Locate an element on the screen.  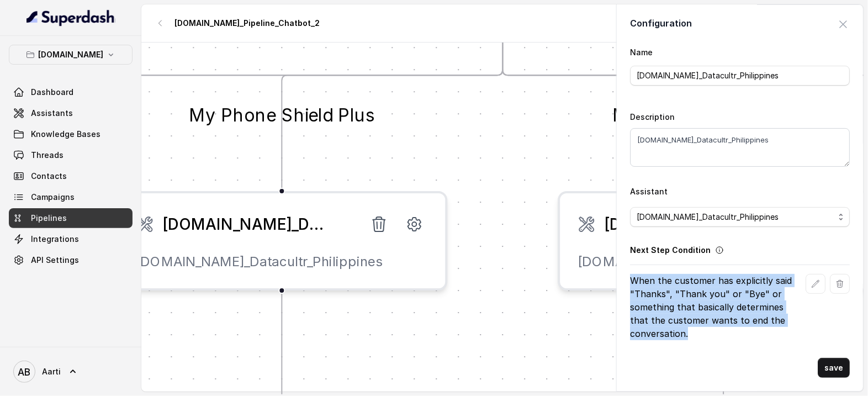
a: Assistants is located at coordinates (70, 114).